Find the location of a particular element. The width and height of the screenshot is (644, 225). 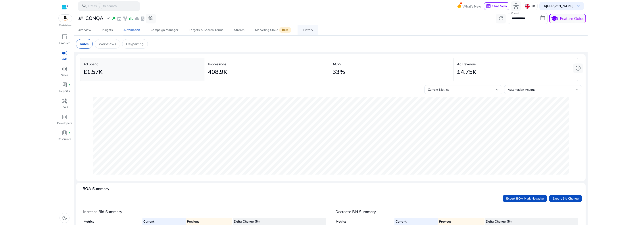

a: inventory_2Product is located at coordinates (65, 41).